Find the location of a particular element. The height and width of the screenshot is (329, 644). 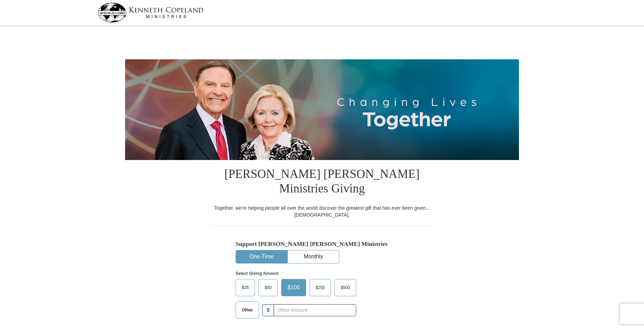

input: Other Amount is located at coordinates (315, 311).